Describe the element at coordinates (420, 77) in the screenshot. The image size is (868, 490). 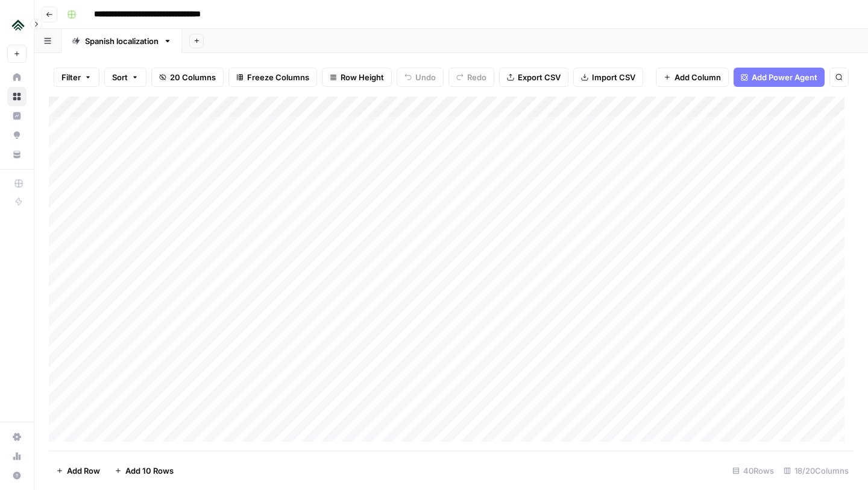
I see `button: Undo` at that location.